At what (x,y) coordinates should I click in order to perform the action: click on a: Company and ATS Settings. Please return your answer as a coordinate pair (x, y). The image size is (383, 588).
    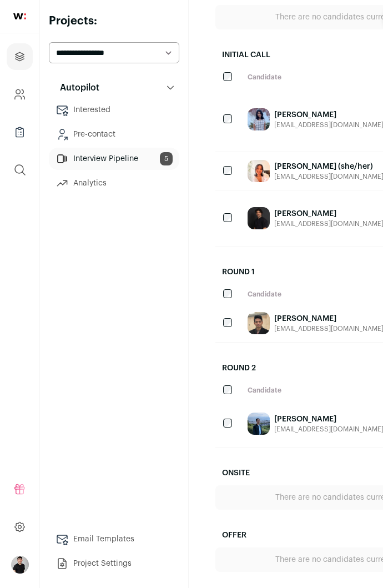
    Looking at the image, I should click on (20, 94).